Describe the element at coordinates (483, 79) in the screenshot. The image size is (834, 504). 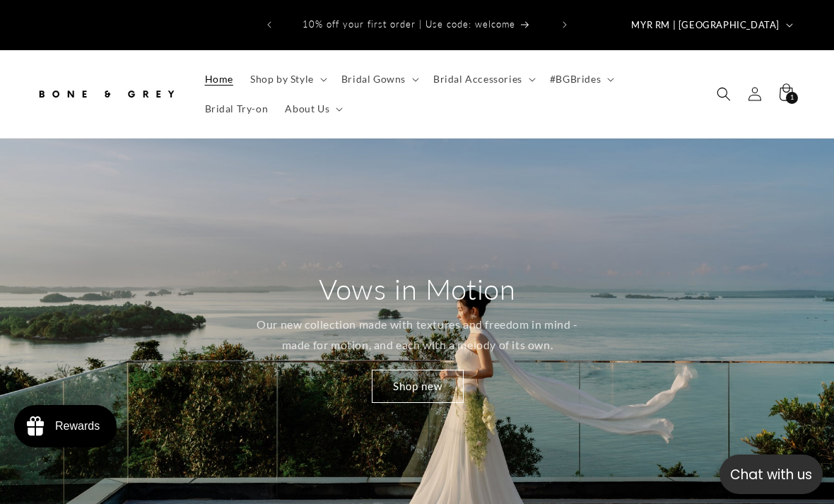
I see `summary: Bridal Accessories` at that location.